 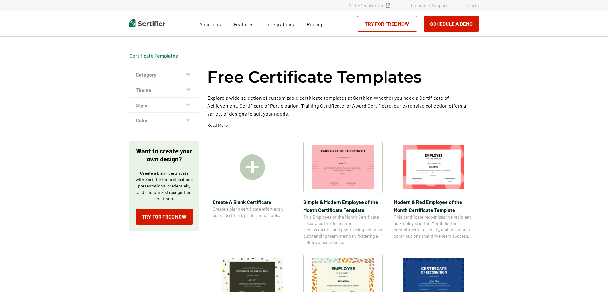 I want to click on span: This Employee of the Month Certificate celebrates the dedication, achievements, and positive impa..., so click(x=343, y=230).